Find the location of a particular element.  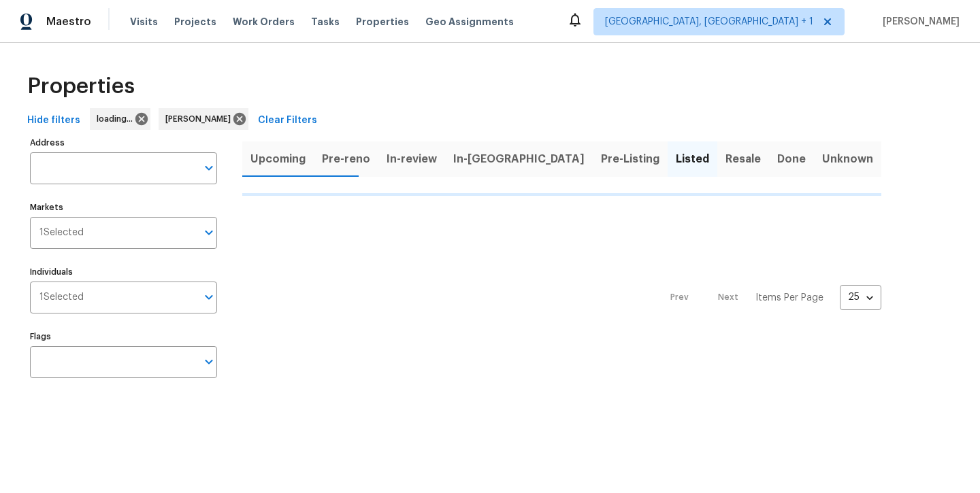

p: Items Per Page is located at coordinates (789, 297).